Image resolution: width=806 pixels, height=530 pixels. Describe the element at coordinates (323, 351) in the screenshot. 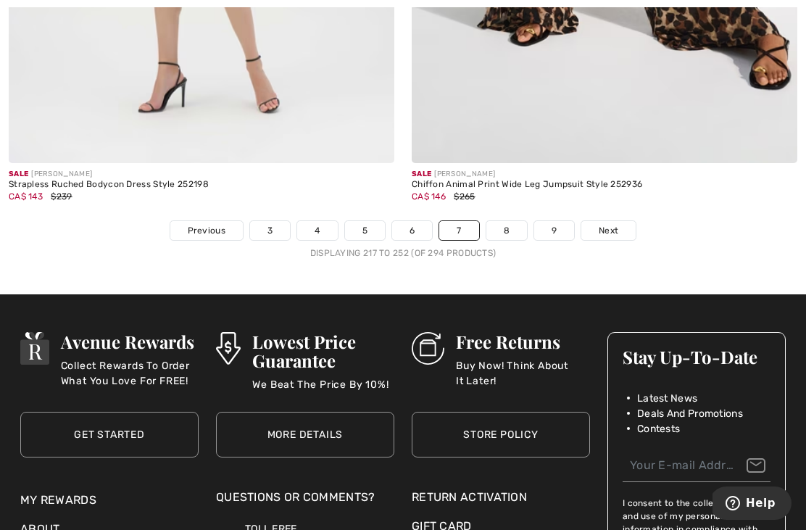

I see `h3: Lowest Price Guarantee` at that location.